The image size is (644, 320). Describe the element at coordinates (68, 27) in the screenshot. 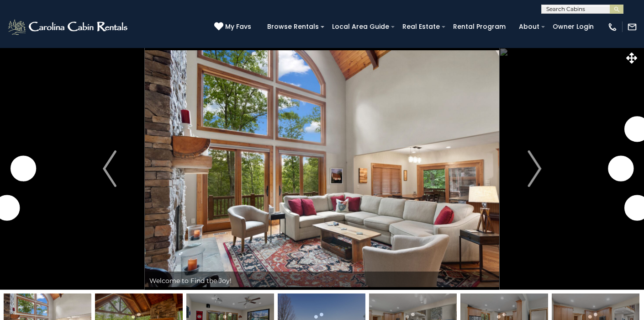

I see `img: White-1-2.png` at that location.